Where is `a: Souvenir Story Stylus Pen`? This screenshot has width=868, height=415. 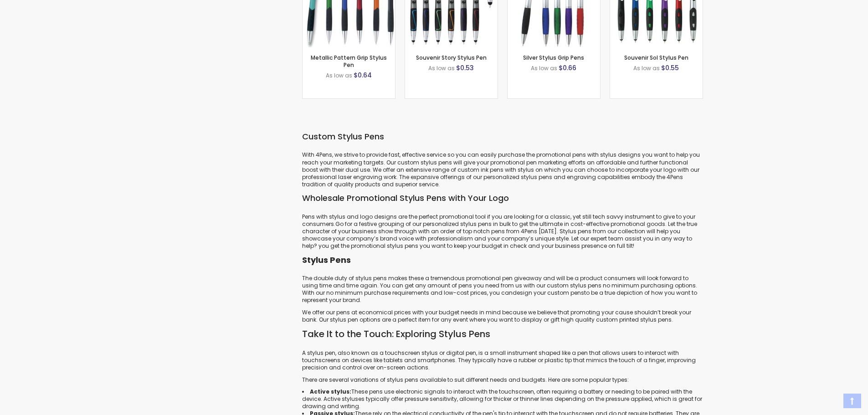 a: Souvenir Story Stylus Pen is located at coordinates (451, 58).